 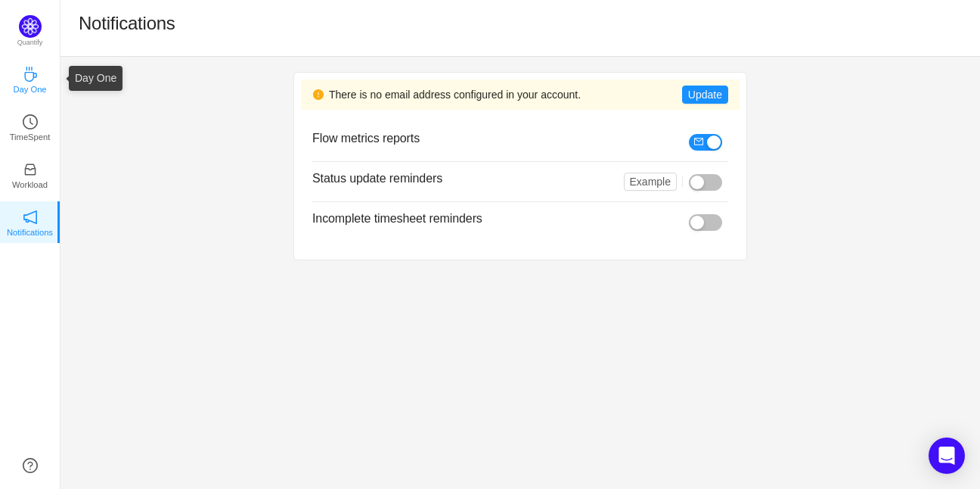 What do you see at coordinates (699, 141) in the screenshot?
I see `i: icon: mail` at bounding box center [699, 141].